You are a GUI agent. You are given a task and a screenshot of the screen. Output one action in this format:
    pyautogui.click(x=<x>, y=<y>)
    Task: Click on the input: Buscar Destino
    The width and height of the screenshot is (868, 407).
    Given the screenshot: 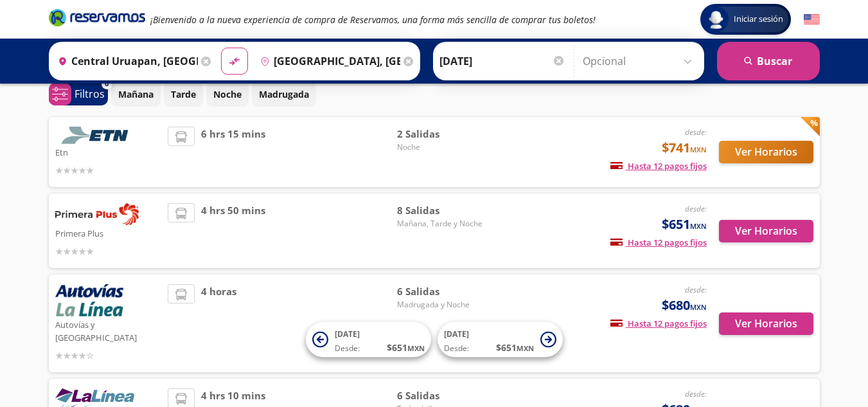 What is the action you would take?
    pyautogui.click(x=328, y=61)
    